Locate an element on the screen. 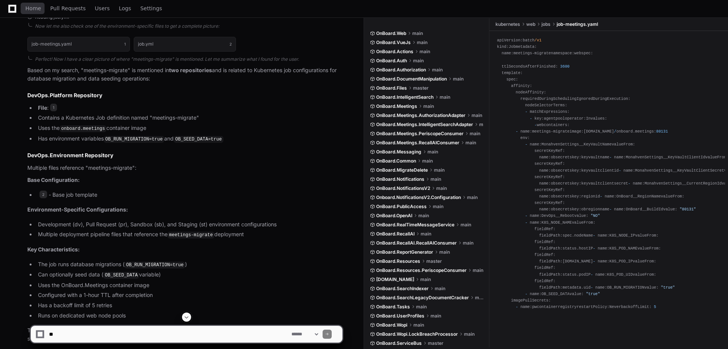 The image size is (728, 349). span: nodeSelectorTerms: is located at coordinates (546, 105).